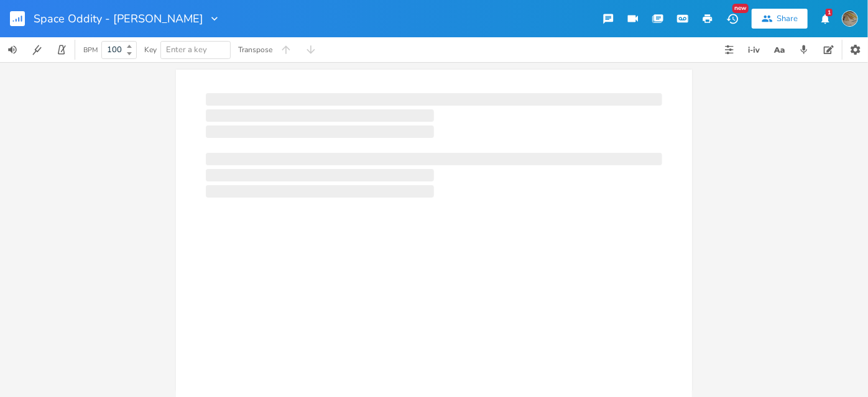 This screenshot has width=868, height=397. Describe the element at coordinates (740, 8) in the screenshot. I see `div: New` at that location.